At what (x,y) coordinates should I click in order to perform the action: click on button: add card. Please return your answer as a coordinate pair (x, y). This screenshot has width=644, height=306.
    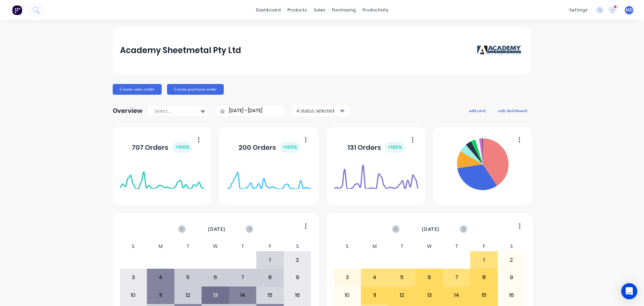
    Looking at the image, I should click on (477, 110).